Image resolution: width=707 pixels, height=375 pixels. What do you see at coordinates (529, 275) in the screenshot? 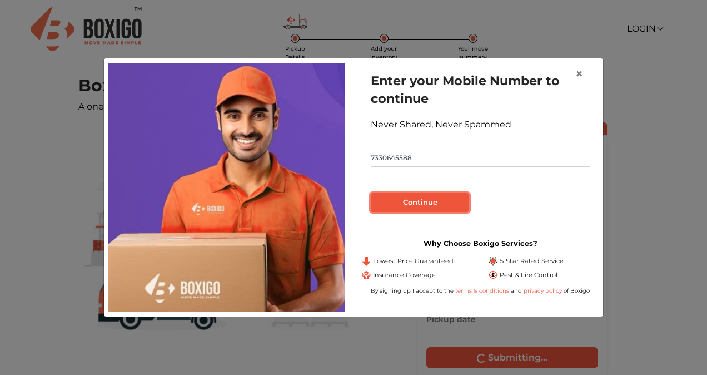
I see `span: Pest & Fire Control` at bounding box center [529, 275].